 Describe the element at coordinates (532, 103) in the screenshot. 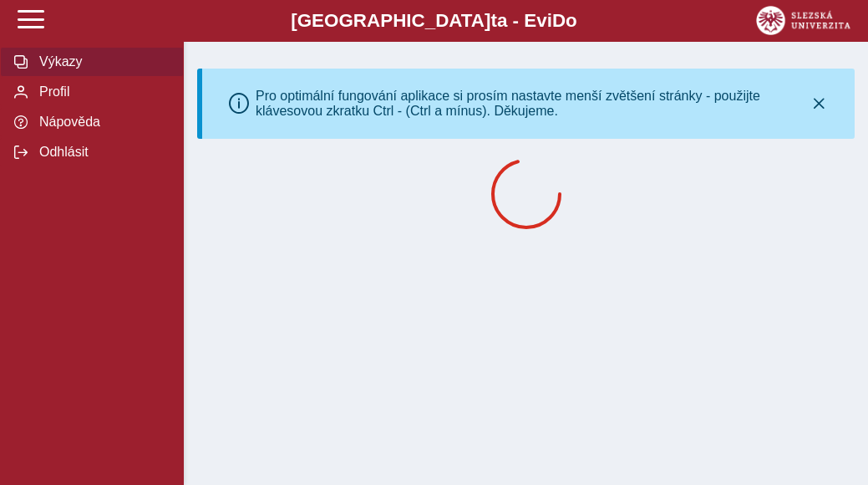

I see `div: Pro optimální fungování aplikace si prosím nastavte menší zvětšení stránky - použijte klávesovou ...` at that location.